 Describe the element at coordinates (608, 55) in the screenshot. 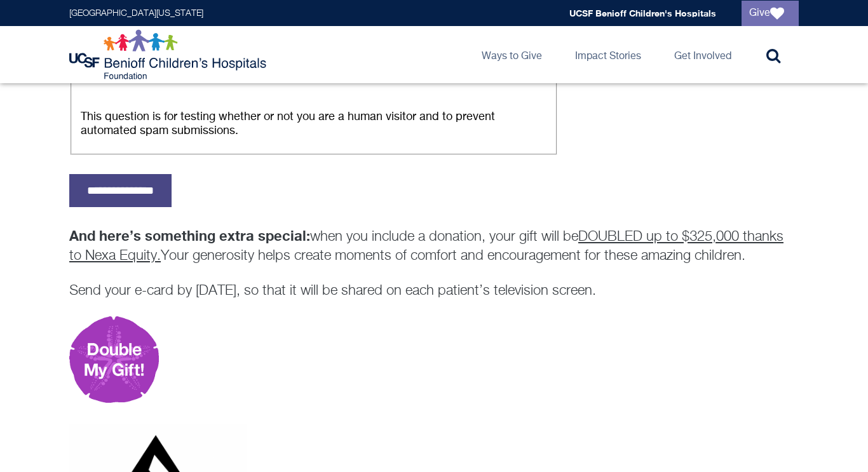

I see `a: Impact Stories` at that location.